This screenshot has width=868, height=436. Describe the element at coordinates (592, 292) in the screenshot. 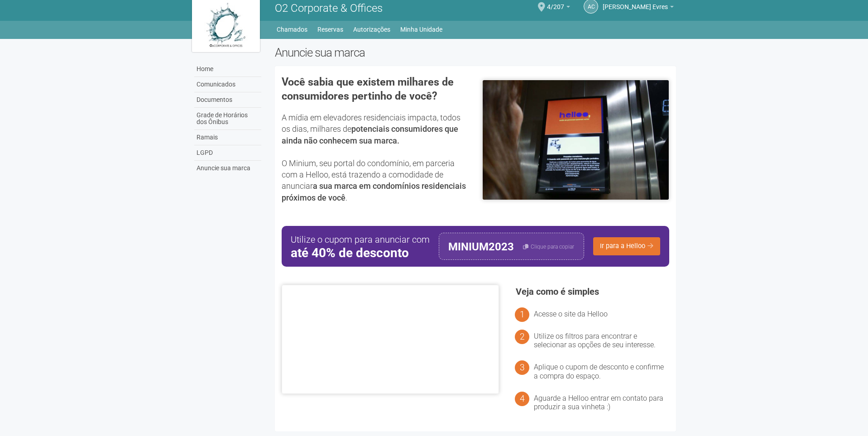

I see `h3: Veja como é simples` at that location.